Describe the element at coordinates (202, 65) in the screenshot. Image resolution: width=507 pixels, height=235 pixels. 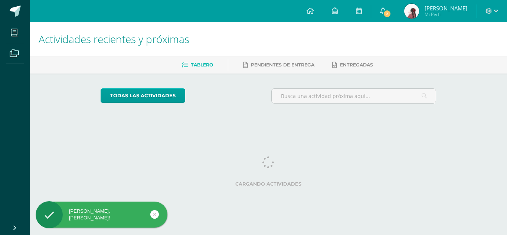
I see `span: Tablero` at that location.